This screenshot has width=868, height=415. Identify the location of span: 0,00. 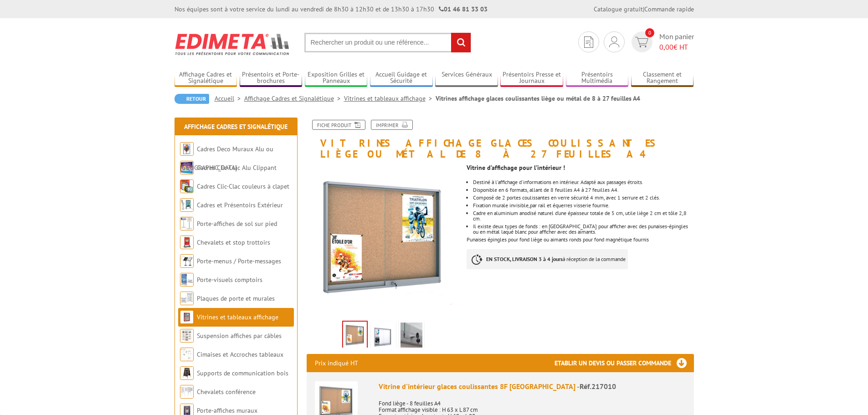
(667, 47).